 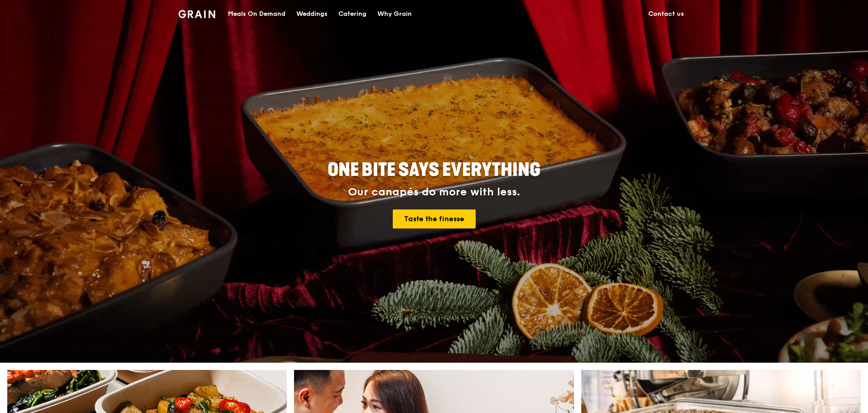 I want to click on div: Our canapés do more with less., so click(x=434, y=192).